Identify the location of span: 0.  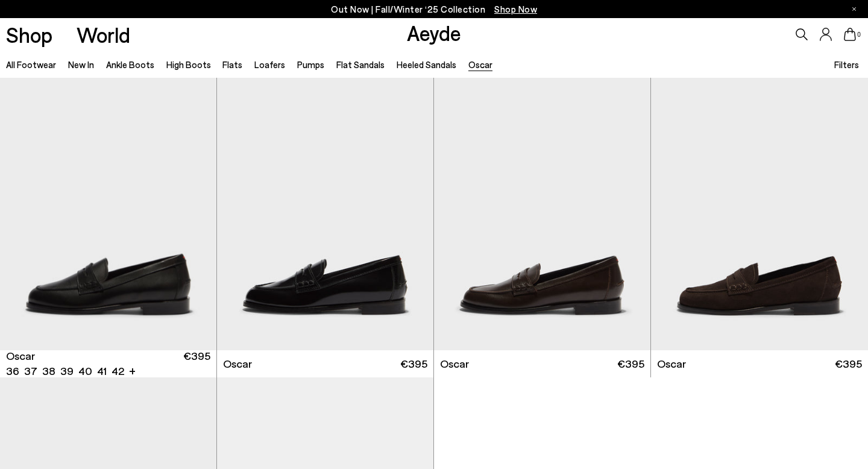
(859, 34).